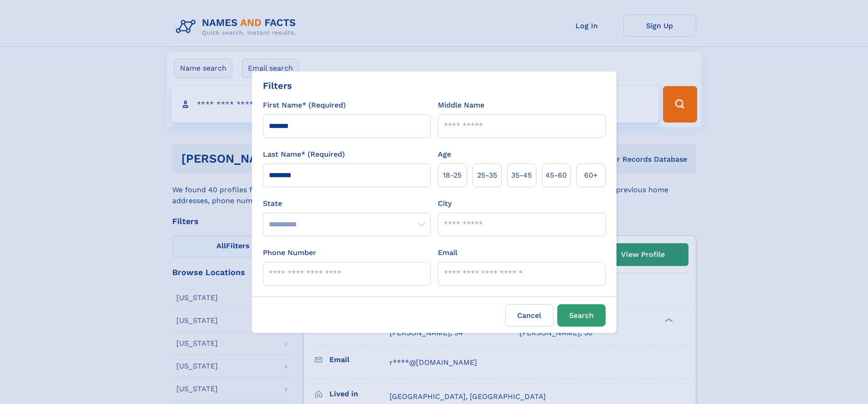  Describe the element at coordinates (487, 176) in the screenshot. I see `span: 25‑35` at that location.